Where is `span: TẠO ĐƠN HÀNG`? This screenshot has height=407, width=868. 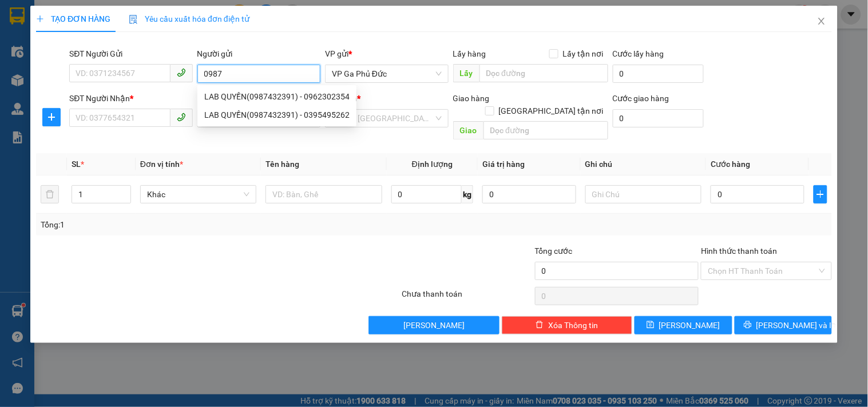
span: TẠO ĐƠN HÀNG is located at coordinates (73, 19).